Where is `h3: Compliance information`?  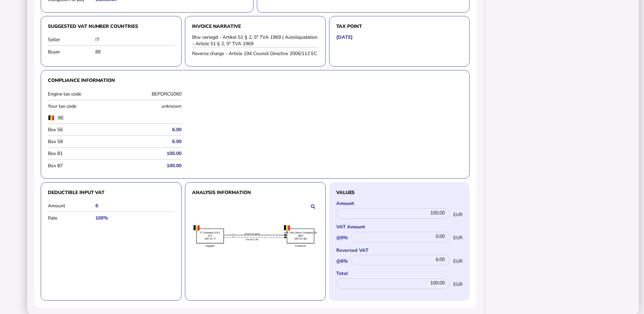
h3: Compliance information is located at coordinates (255, 80).